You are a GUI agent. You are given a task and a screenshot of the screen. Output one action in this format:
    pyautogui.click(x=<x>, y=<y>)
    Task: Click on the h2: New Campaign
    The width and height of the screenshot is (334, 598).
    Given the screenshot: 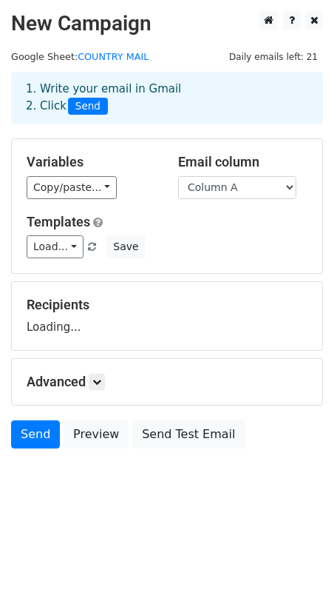 What is the action you would take?
    pyautogui.click(x=167, y=24)
    